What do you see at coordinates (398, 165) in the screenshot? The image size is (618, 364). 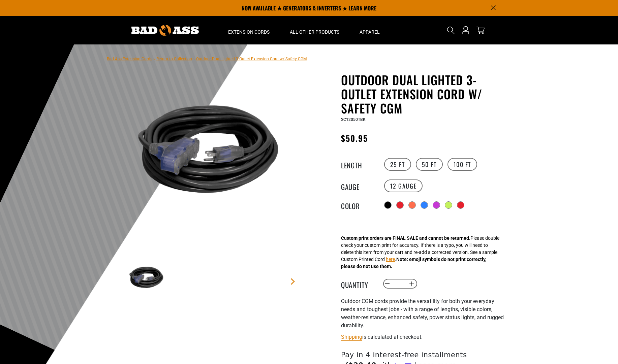 I see `label: 25 FT` at bounding box center [398, 165].